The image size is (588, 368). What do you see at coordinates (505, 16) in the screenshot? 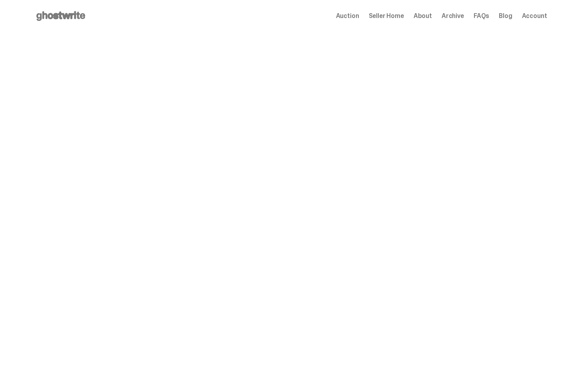
I see `a: Blog` at bounding box center [505, 16].